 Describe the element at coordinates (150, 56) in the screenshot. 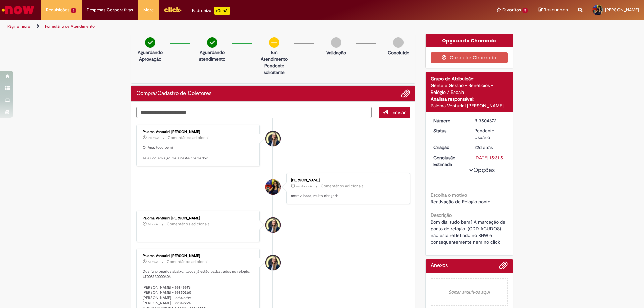

I see `p: Aguardando Aprovação` at that location.